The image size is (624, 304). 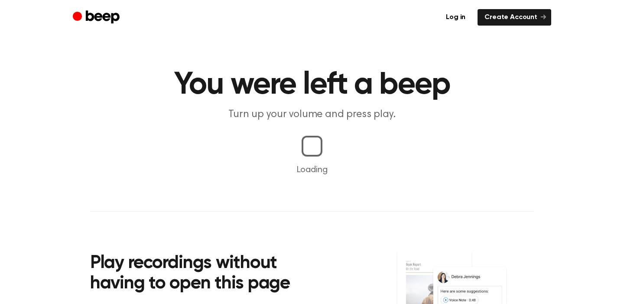 I want to click on h2: Play recordings without having to open this page, so click(x=207, y=274).